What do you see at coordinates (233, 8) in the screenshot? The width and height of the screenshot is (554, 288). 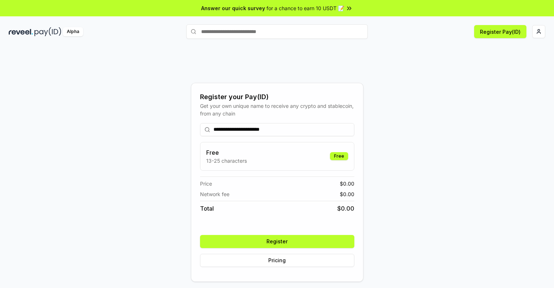 I see `span: Answer our quick survey` at bounding box center [233, 8].